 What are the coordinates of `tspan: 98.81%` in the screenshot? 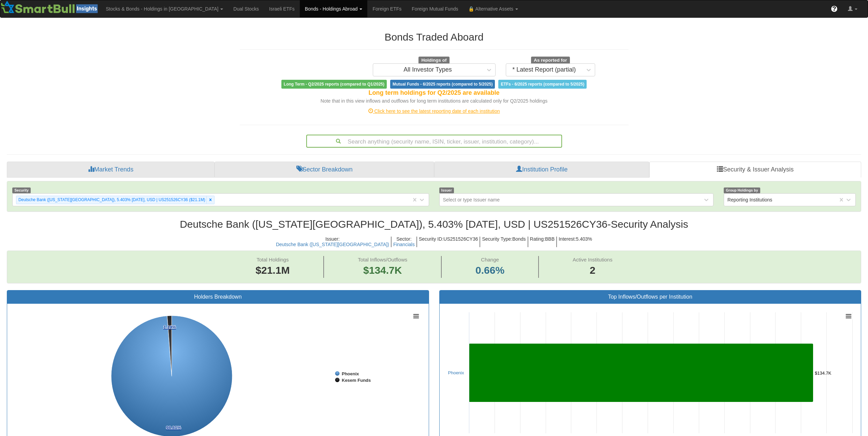 It's located at (174, 427).